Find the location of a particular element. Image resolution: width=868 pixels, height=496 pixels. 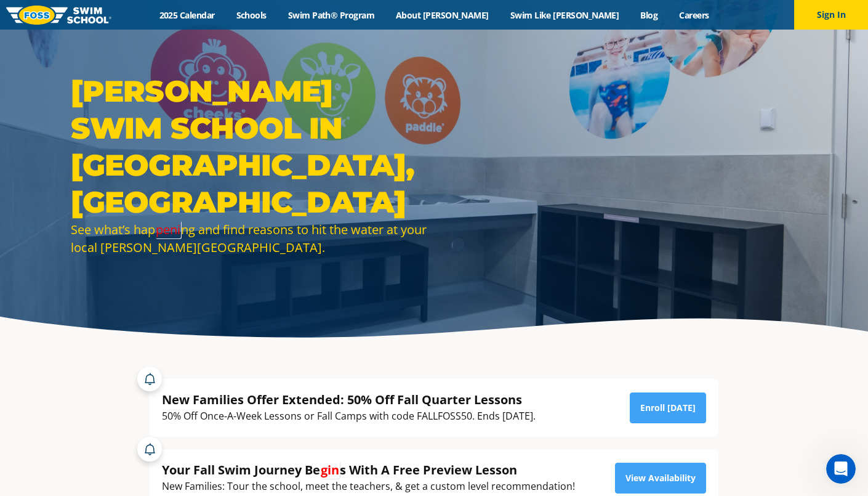

a: 2025 Calendar is located at coordinates (187, 15).